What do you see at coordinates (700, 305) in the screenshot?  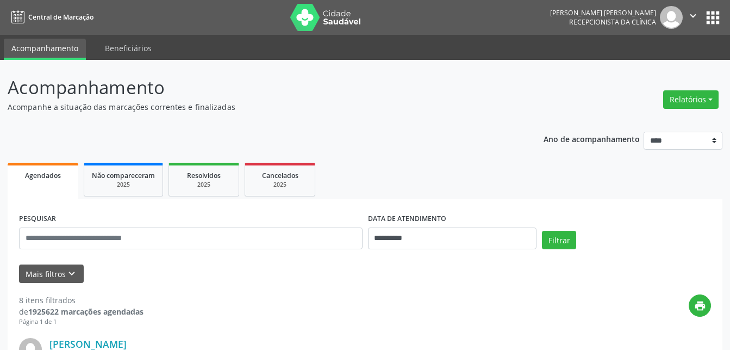 I see `button: print` at bounding box center [700, 305].